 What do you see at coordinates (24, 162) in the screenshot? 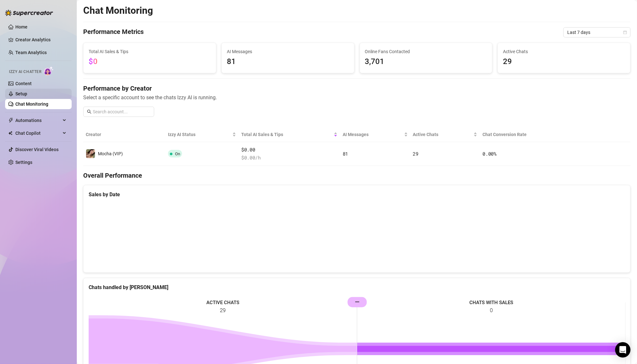
I see `a: Settings` at bounding box center [24, 162].